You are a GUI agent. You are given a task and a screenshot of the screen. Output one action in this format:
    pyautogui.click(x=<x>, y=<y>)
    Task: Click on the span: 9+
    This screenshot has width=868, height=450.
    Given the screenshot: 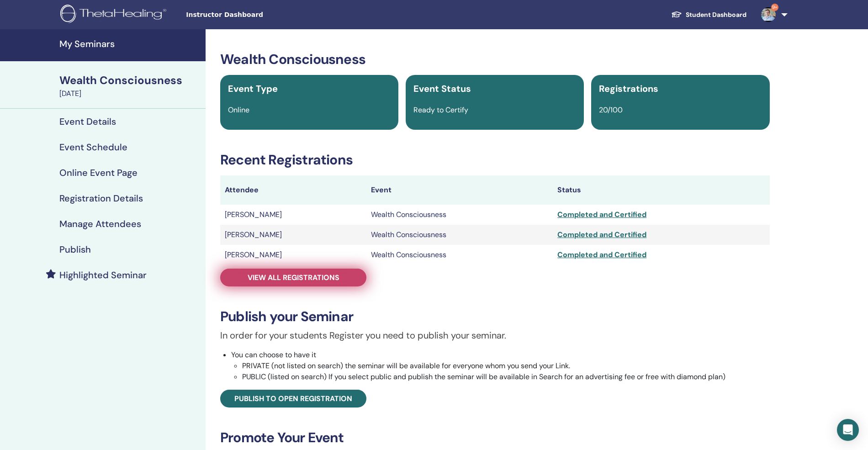 What is the action you would take?
    pyautogui.click(x=775, y=8)
    